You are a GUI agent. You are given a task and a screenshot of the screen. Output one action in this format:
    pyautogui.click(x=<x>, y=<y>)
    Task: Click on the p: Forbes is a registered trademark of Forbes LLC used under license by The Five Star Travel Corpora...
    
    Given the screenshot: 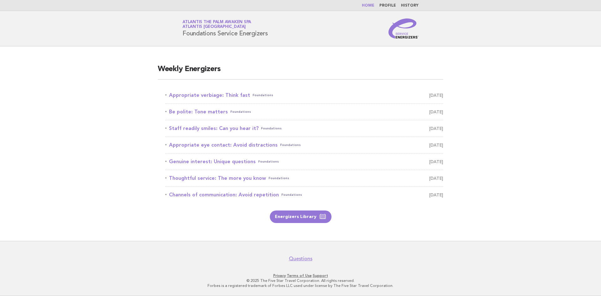 What is the action you would take?
    pyautogui.click(x=301, y=285)
    